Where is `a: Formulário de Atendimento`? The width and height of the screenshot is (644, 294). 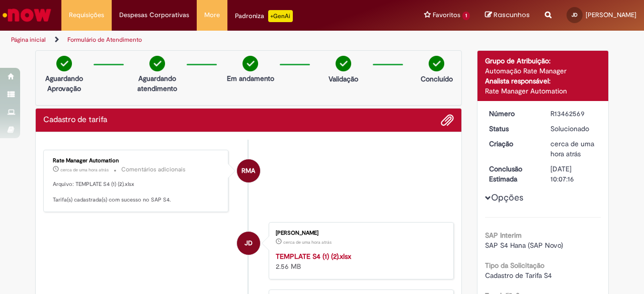
a: Formulário de Atendimento is located at coordinates (105, 40).